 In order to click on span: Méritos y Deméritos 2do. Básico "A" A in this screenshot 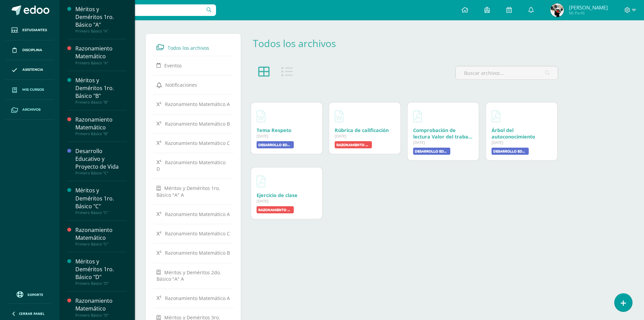, I will do `click(189, 275)`.